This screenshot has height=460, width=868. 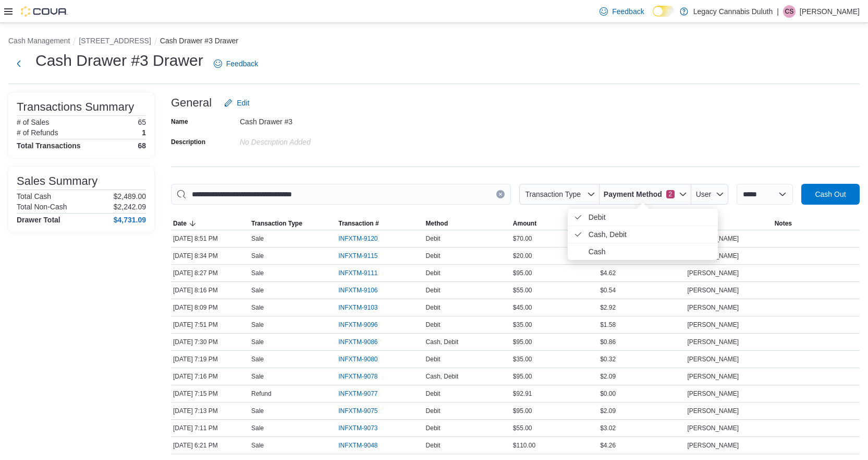 What do you see at coordinates (357, 376) in the screenshot?
I see `span: INFXTM-9078` at bounding box center [357, 376].